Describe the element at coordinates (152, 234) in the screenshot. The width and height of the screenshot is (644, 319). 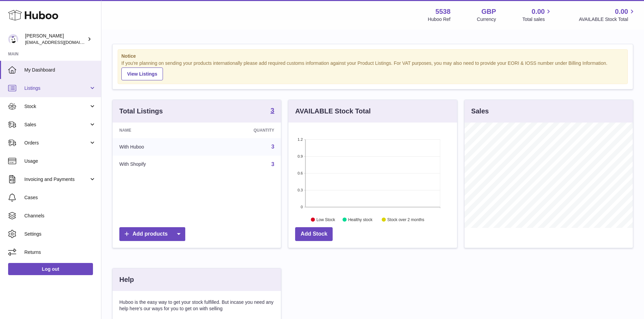
I see `a: Add products` at that location.